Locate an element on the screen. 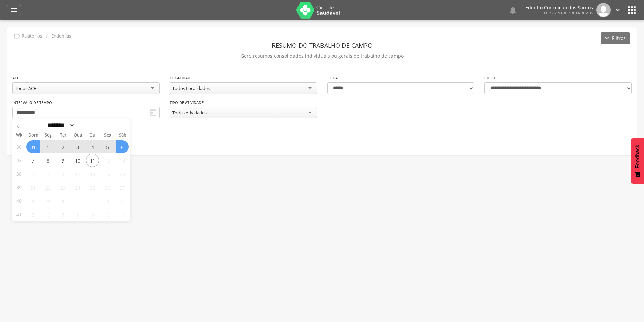 The image size is (644, 322). span: Feedback is located at coordinates (637, 157).